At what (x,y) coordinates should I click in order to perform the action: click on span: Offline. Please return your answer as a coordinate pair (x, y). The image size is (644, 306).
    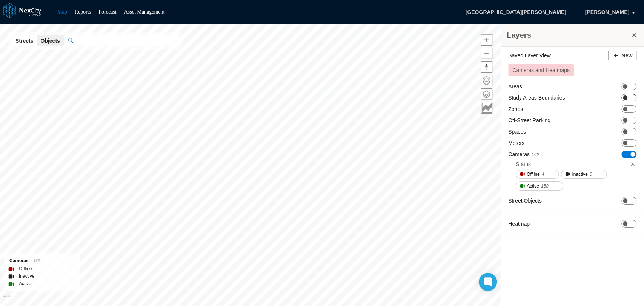
    Looking at the image, I should click on (533, 174).